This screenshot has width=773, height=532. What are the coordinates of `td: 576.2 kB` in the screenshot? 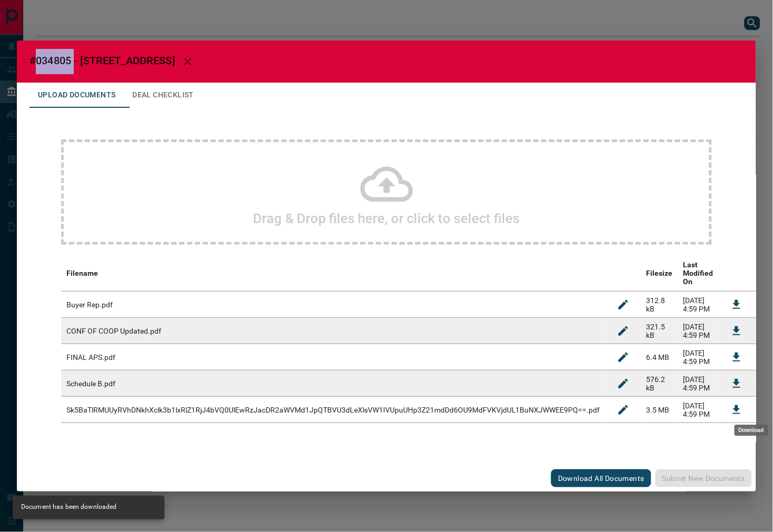 It's located at (659, 384).